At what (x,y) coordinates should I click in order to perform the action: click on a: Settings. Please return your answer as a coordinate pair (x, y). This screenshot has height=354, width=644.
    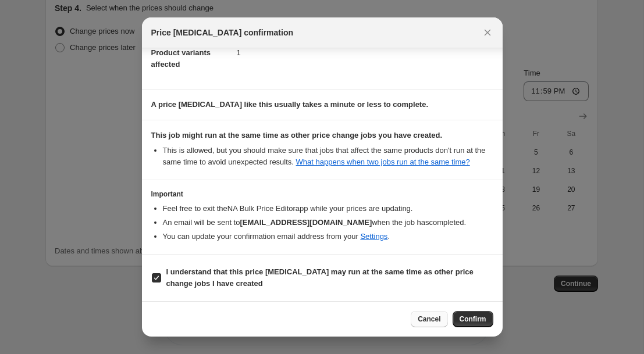
    Looking at the image, I should click on (373, 236).